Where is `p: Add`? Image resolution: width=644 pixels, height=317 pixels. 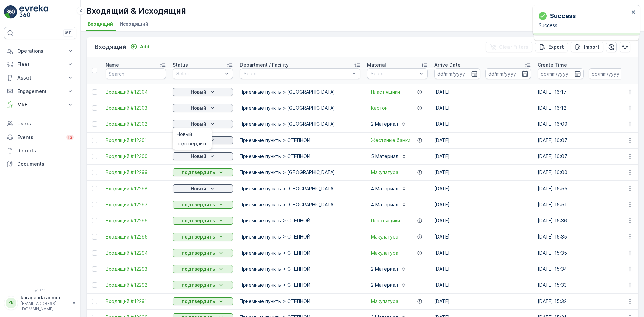
p: Add is located at coordinates (145, 47).